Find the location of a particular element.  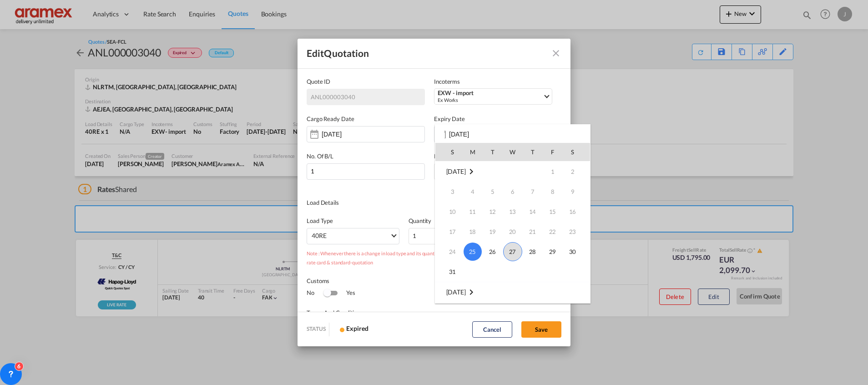

th: M is located at coordinates (473, 152).